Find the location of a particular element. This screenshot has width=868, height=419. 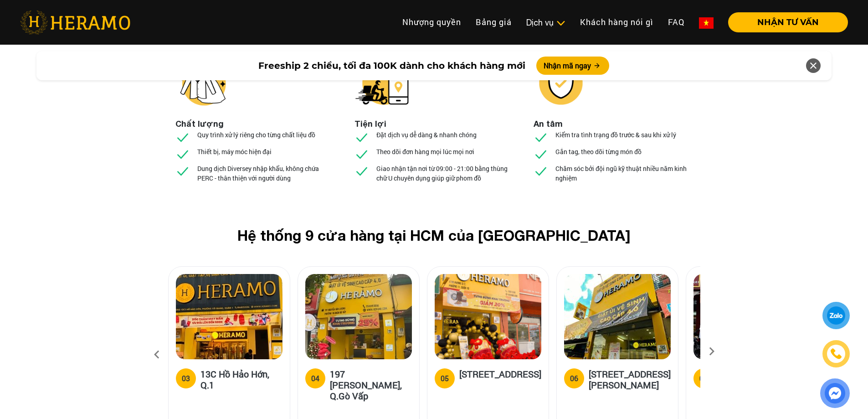

li: Chất lượng is located at coordinates (200, 123).